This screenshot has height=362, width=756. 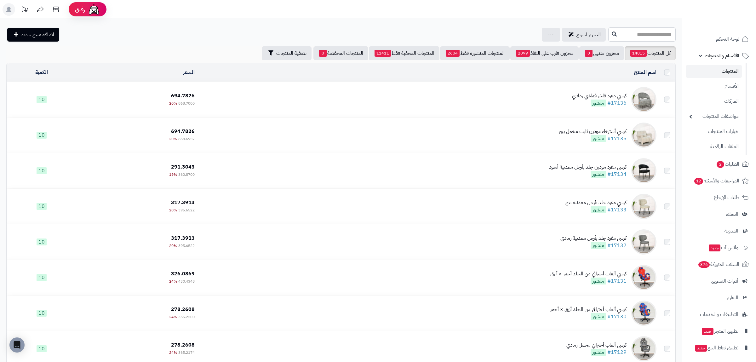 What do you see at coordinates (94, 9) in the screenshot?
I see `img: ai-face.png` at bounding box center [94, 9].